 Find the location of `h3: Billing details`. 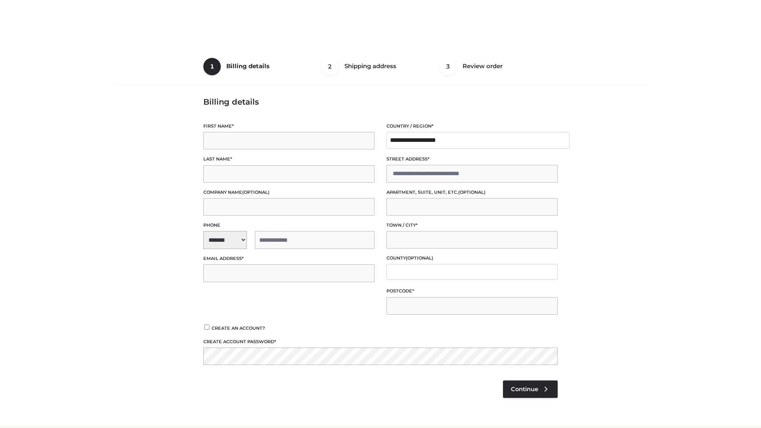

h3: Billing details is located at coordinates (381, 102).